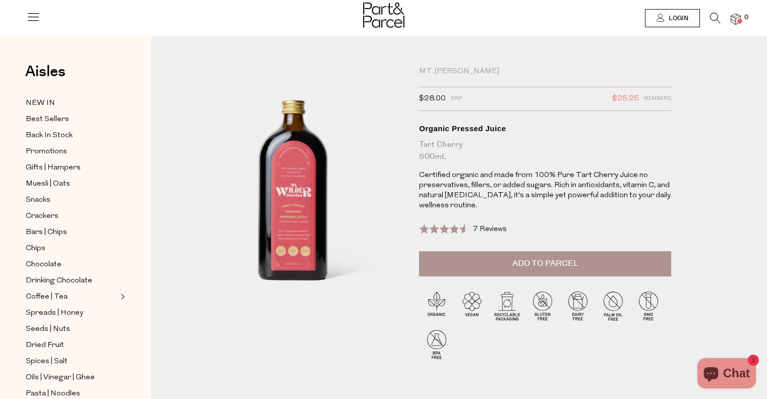 The width and height of the screenshot is (767, 399). What do you see at coordinates (46, 152) in the screenshot?
I see `span: Promotions` at bounding box center [46, 152].